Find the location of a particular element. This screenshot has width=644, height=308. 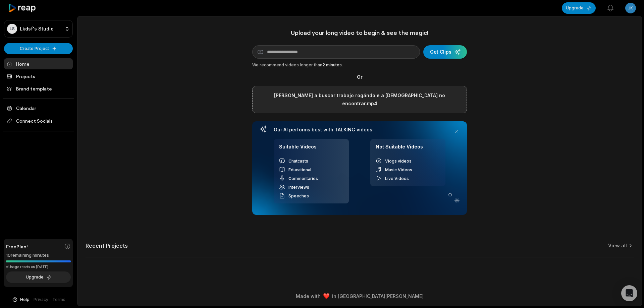

span: Chatcasts is located at coordinates (298, 161).